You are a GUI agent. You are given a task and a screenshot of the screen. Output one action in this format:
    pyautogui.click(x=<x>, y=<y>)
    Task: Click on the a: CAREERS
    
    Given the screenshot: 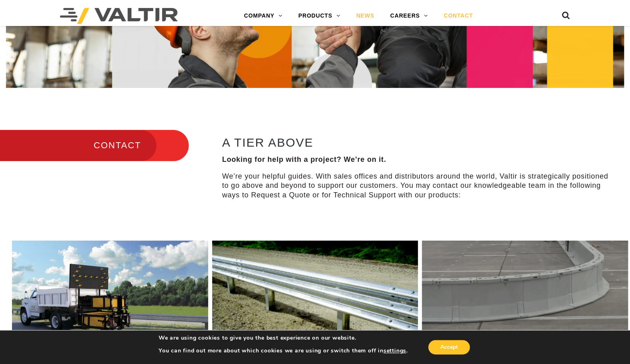 What is the action you would take?
    pyautogui.click(x=409, y=16)
    